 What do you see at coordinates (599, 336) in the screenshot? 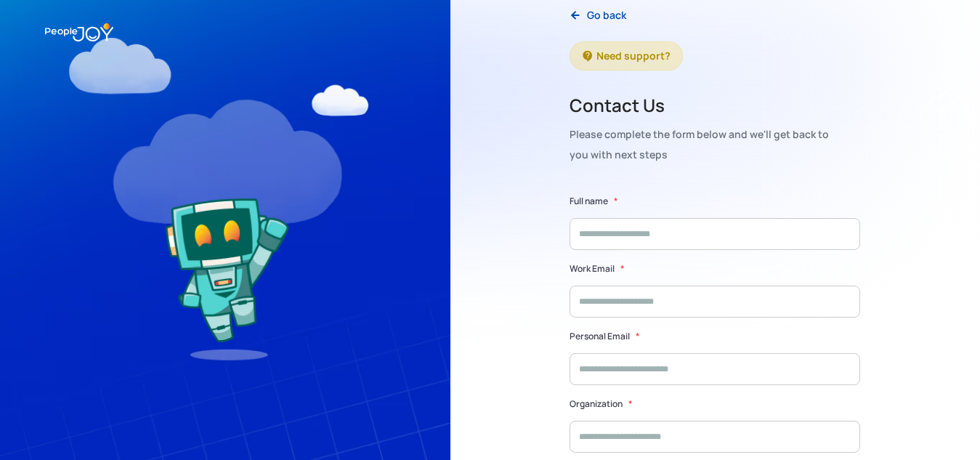
I see `label: Personal Email` at bounding box center [599, 336].